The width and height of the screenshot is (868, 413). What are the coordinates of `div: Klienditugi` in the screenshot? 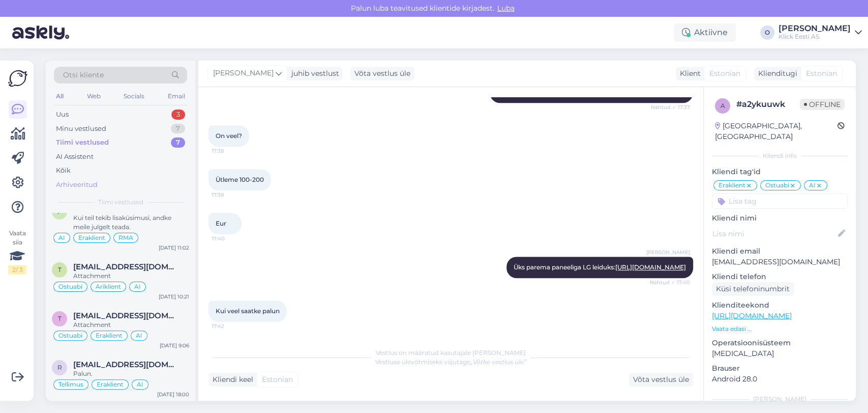 It's located at (775, 73).